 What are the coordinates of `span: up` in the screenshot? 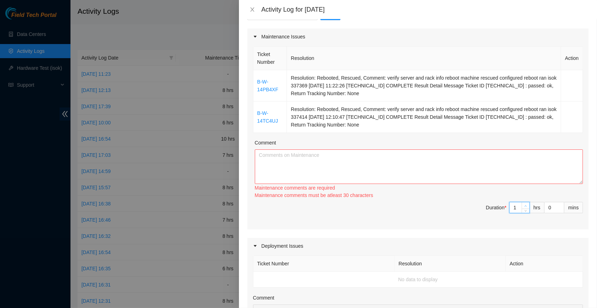 It's located at (525, 206).